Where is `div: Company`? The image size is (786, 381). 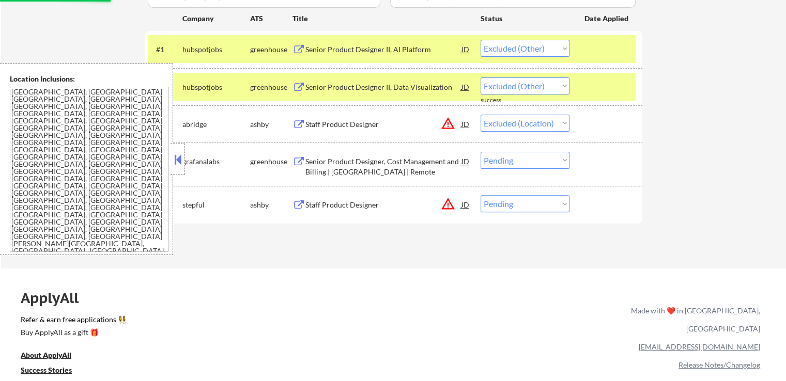
div: Company is located at coordinates (216, 19).